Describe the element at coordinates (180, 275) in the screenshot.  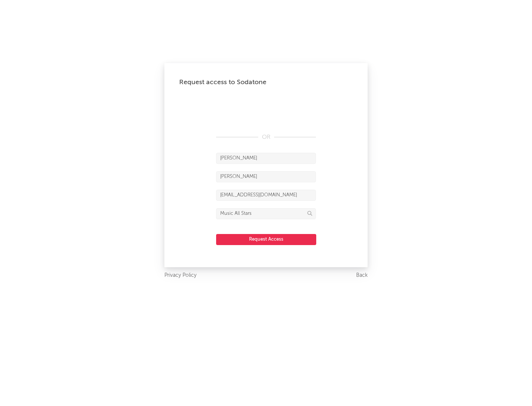
I see `a: Privacy Policy` at that location.